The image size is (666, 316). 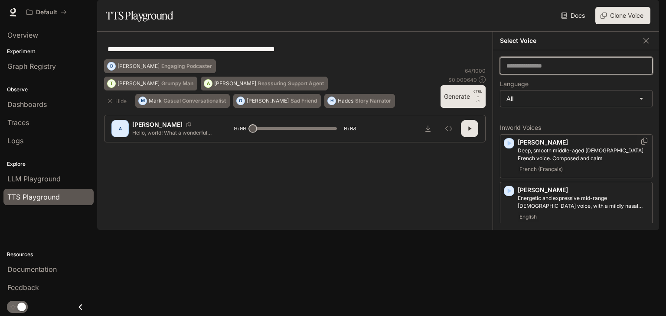 What do you see at coordinates (177, 84) in the screenshot?
I see `p: Grumpy Man` at bounding box center [177, 84].